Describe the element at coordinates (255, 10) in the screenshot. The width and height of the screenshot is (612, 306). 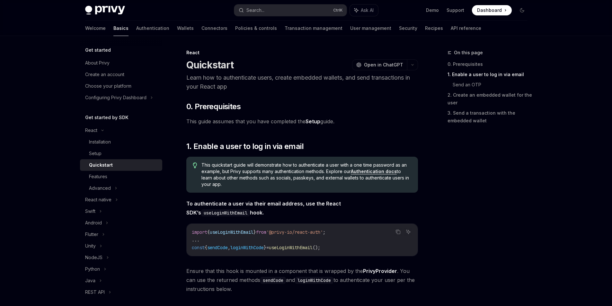
I see `div: Search...` at that location.